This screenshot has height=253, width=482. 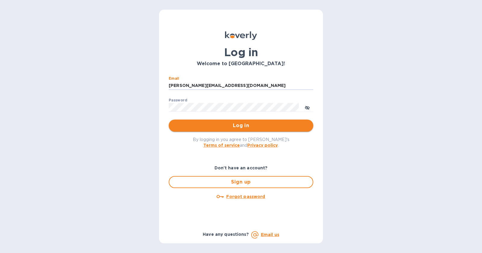 What do you see at coordinates (241, 36) in the screenshot?
I see `img: Koverly` at bounding box center [241, 36].